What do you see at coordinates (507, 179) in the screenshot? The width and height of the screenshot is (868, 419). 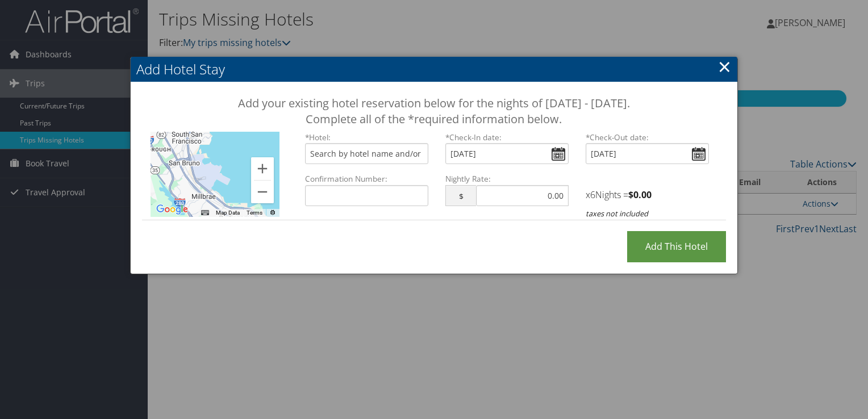 I see `label: Nightly Rate:` at bounding box center [507, 179].